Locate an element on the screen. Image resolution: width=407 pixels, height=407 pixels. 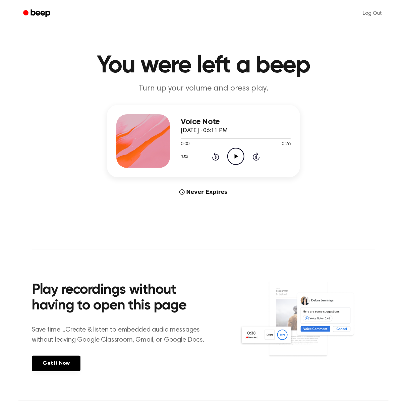
button: 1.0x is located at coordinates (186, 156).